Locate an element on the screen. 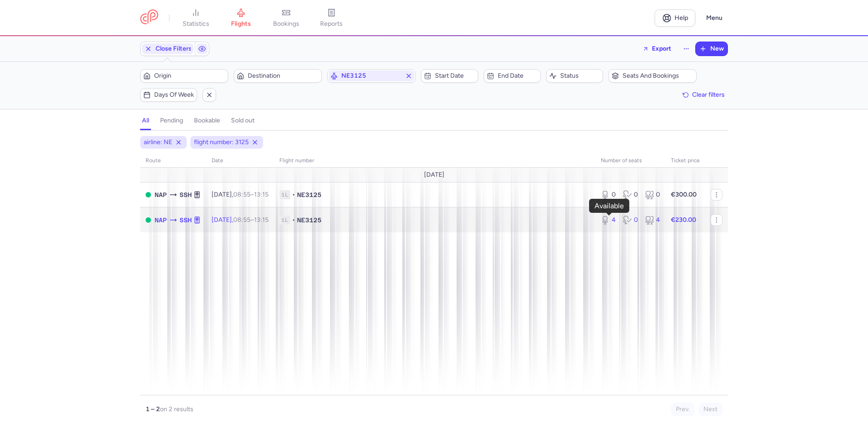 The height and width of the screenshot is (427, 868). th: date is located at coordinates (240, 161).